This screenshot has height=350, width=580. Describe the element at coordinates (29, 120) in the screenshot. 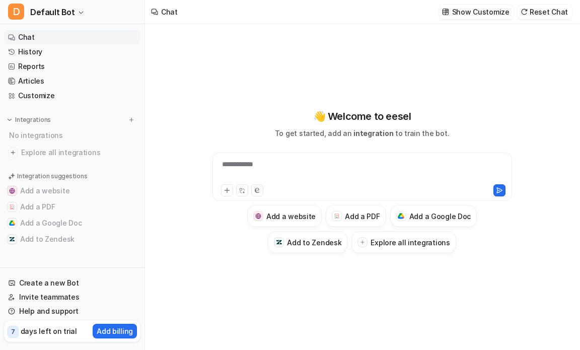

I see `button: Integrations` at that location.